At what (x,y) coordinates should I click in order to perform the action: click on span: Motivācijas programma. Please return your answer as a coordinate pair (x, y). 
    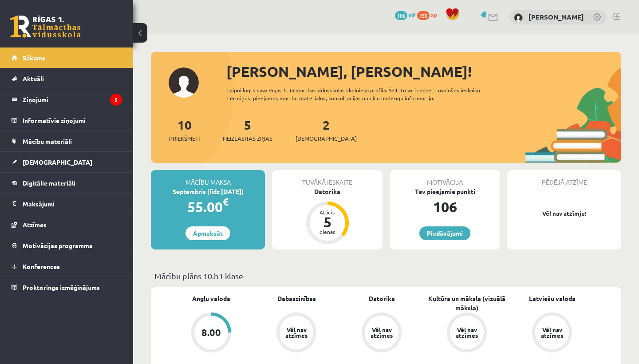
    Looking at the image, I should click on (58, 245).